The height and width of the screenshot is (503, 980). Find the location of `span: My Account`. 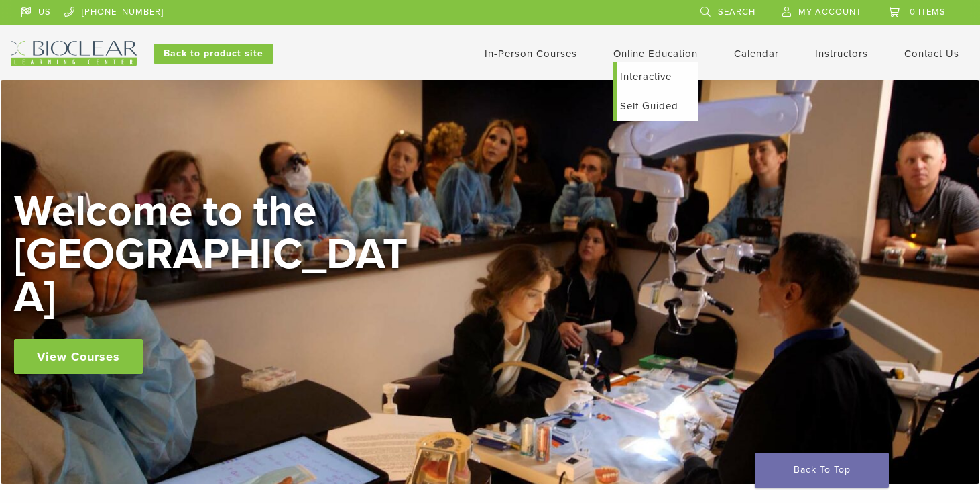

span: My Account is located at coordinates (830, 12).